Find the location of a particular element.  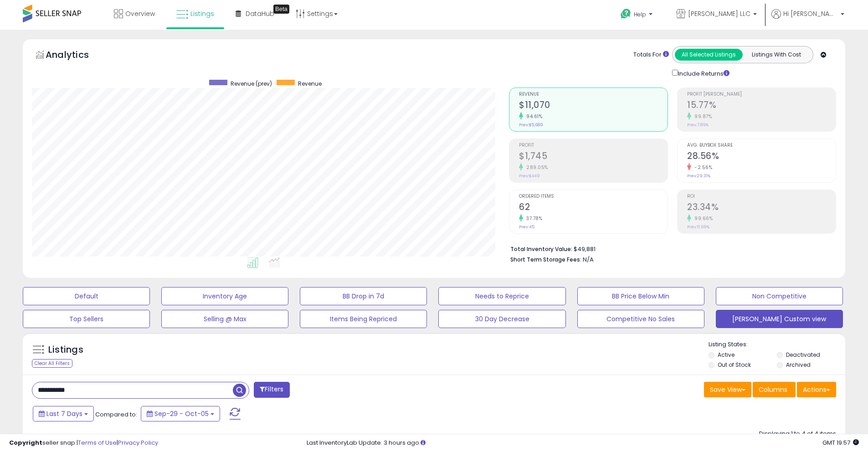

i: Get Help is located at coordinates (626, 14).